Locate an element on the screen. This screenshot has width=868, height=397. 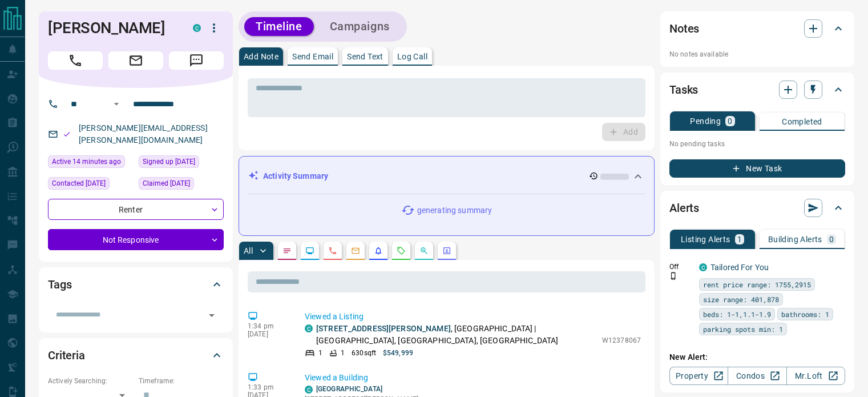
p: Send Text is located at coordinates (365, 56).